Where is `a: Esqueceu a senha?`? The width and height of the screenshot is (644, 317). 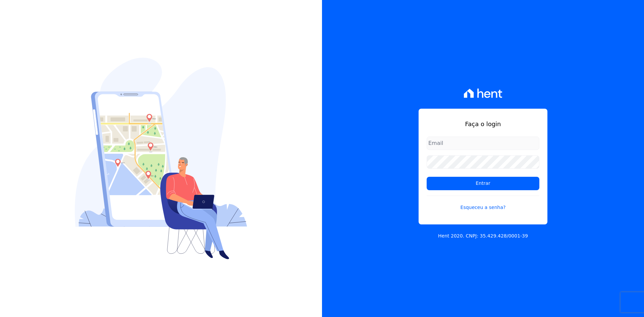
a: Esqueceu a senha? is located at coordinates (483, 204).